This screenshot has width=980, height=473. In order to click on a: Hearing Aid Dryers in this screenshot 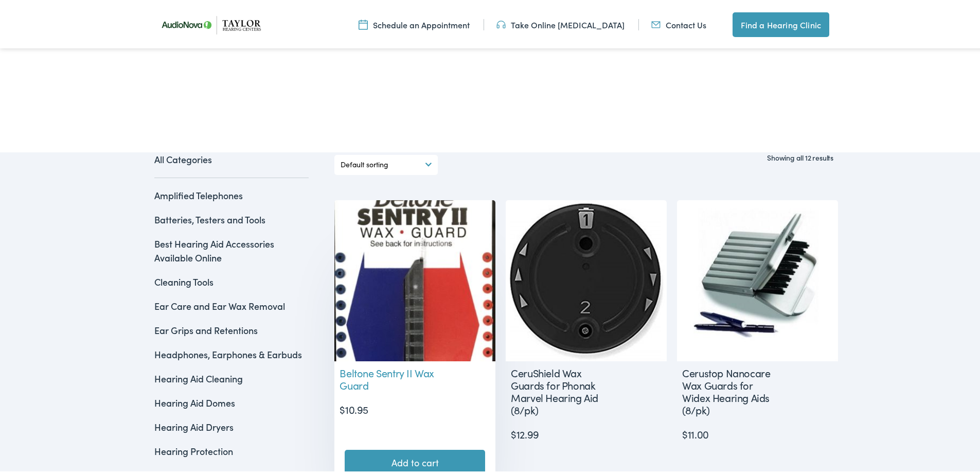, I will do `click(194, 424)`.